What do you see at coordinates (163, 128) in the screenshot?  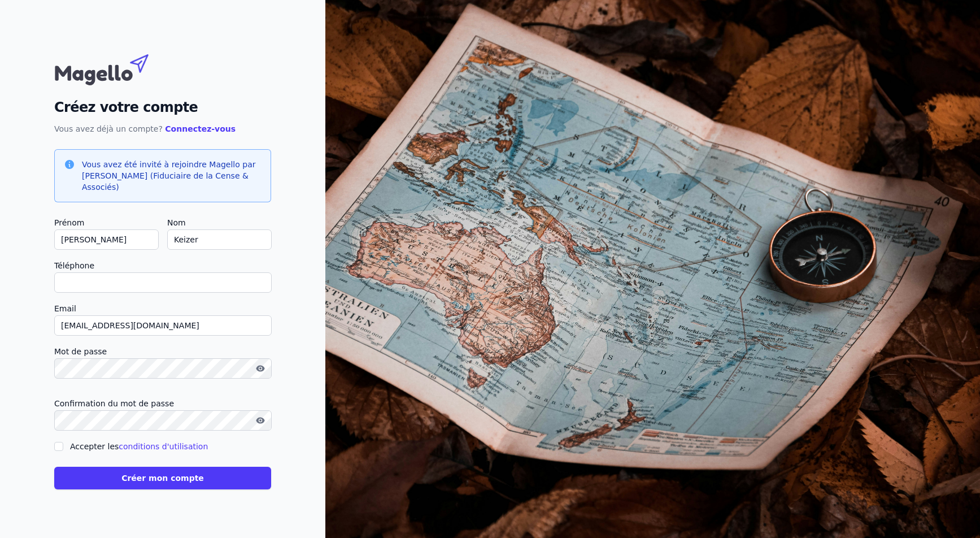 I see `p: Vous avez déjà un compte?` at bounding box center [163, 128].